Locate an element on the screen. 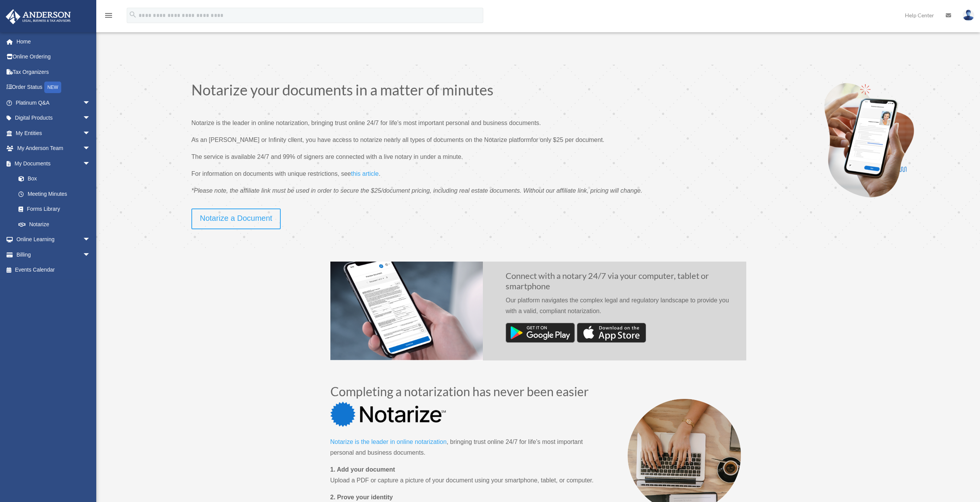 Image resolution: width=980 pixels, height=502 pixels. strong: 1. Add your document is located at coordinates (363, 469).